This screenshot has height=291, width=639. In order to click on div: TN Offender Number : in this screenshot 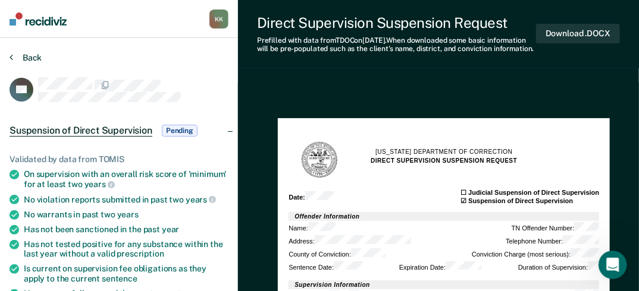, I will do `click(555, 228)`.